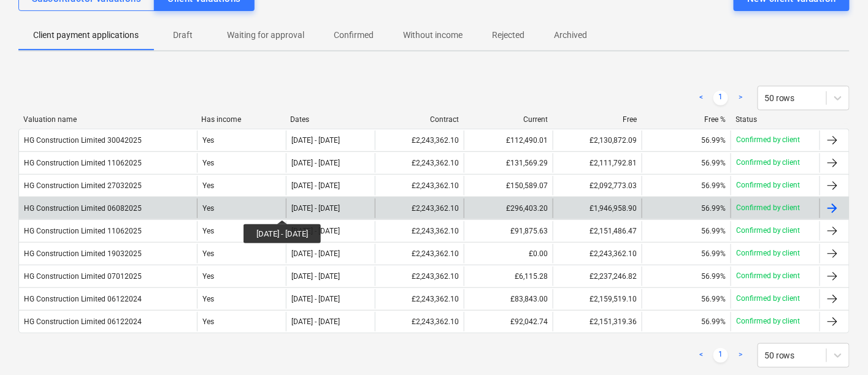 Image resolution: width=868 pixels, height=375 pixels. What do you see at coordinates (508, 163) in the screenshot?
I see `div: £131,569.29` at bounding box center [508, 163].